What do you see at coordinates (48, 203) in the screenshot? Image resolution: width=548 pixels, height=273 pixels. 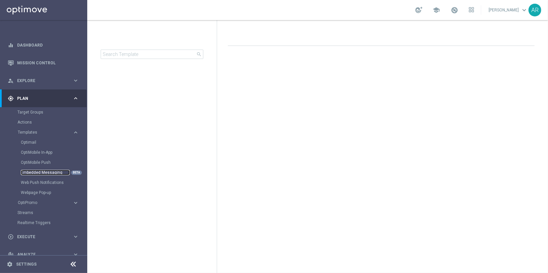 I see `div: OptiPromo keyboard_arrow_right` at bounding box center [48, 203].